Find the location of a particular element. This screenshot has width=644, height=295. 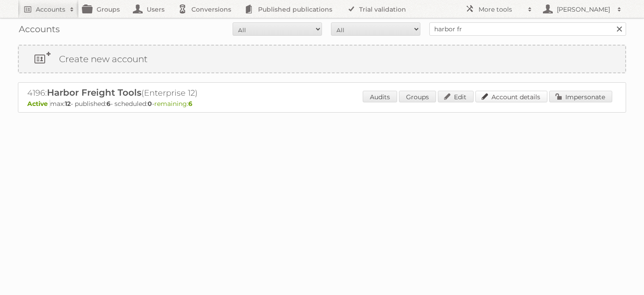

a: Account details is located at coordinates (511, 96).